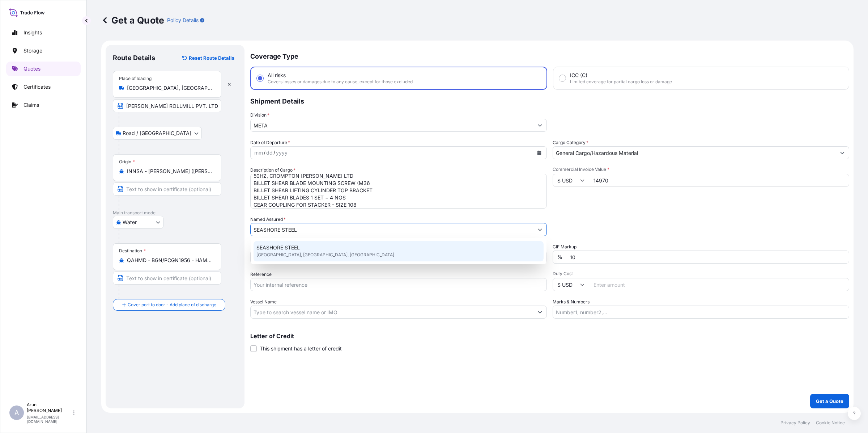 This screenshot has width=868, height=433. I want to click on p: Claims, so click(31, 105).